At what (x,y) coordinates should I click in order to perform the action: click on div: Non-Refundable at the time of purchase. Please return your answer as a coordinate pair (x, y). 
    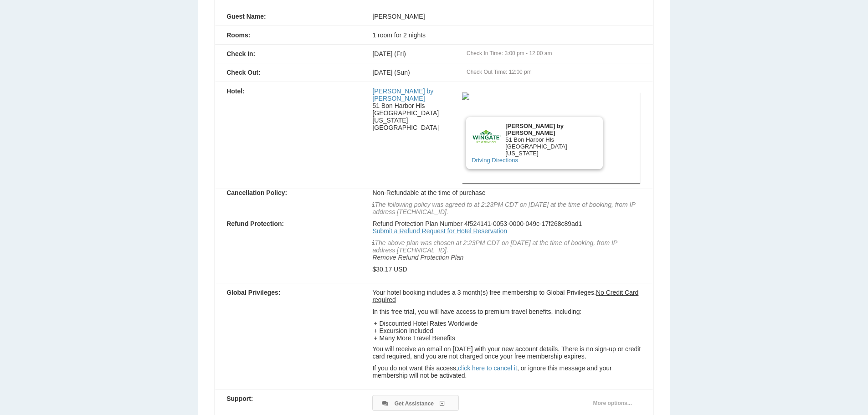
    Looking at the image, I should click on (506, 205).